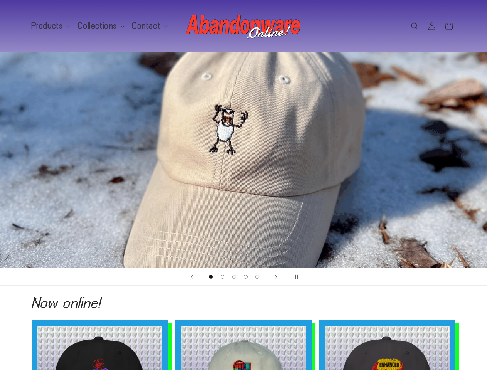 The width and height of the screenshot is (487, 370). What do you see at coordinates (50, 26) in the screenshot?
I see `summary: Products` at bounding box center [50, 26].